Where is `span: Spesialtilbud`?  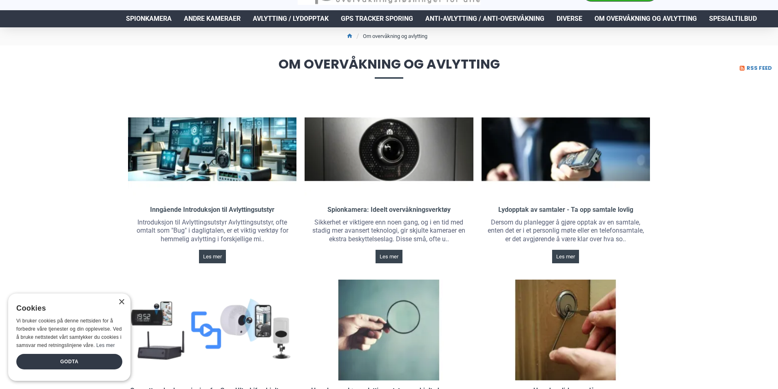 span: Spesialtilbud is located at coordinates (733, 19).